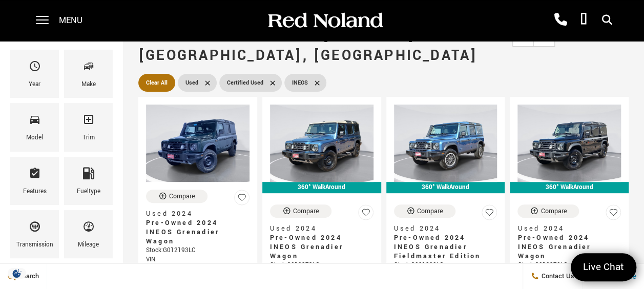 The height and width of the screenshot is (289, 644). I want to click on div: MileageMileage, so click(88, 234).